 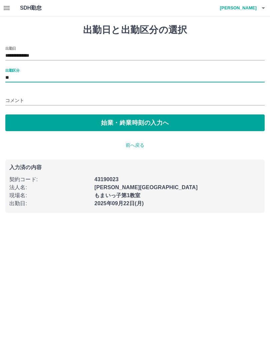 What do you see at coordinates (12, 70) in the screenshot?
I see `label: 出勤区分` at bounding box center [12, 70].